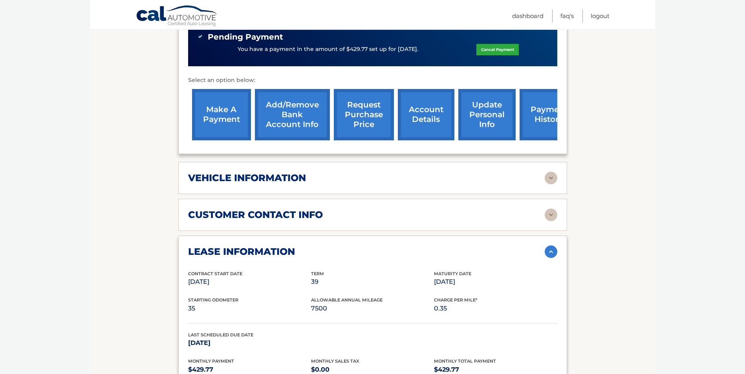  What do you see at coordinates (372, 282) in the screenshot?
I see `p: 39` at bounding box center [372, 282].